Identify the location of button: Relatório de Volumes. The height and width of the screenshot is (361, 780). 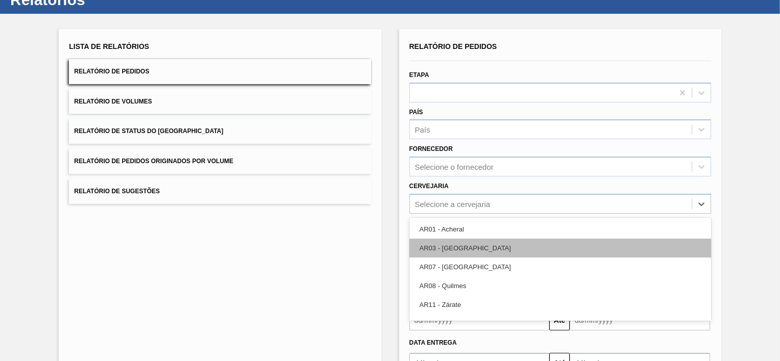
(219, 102).